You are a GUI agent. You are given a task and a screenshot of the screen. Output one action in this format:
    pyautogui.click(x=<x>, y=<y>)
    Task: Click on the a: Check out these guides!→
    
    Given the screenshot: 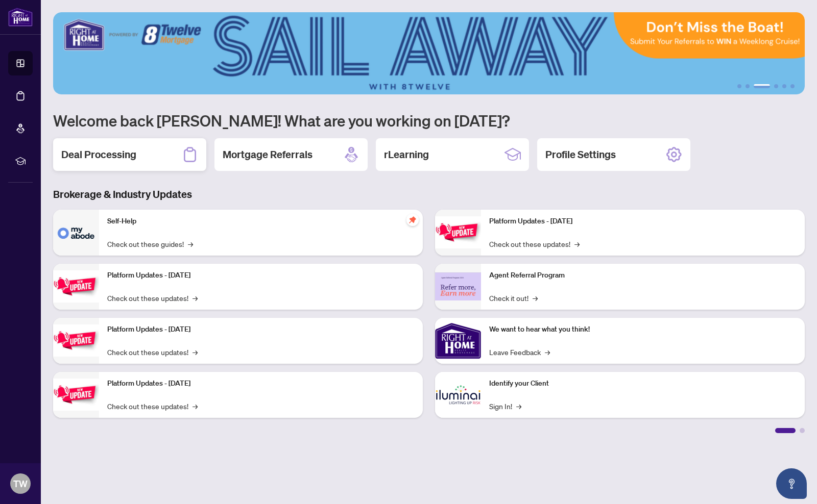 What is the action you would take?
    pyautogui.click(x=150, y=244)
    